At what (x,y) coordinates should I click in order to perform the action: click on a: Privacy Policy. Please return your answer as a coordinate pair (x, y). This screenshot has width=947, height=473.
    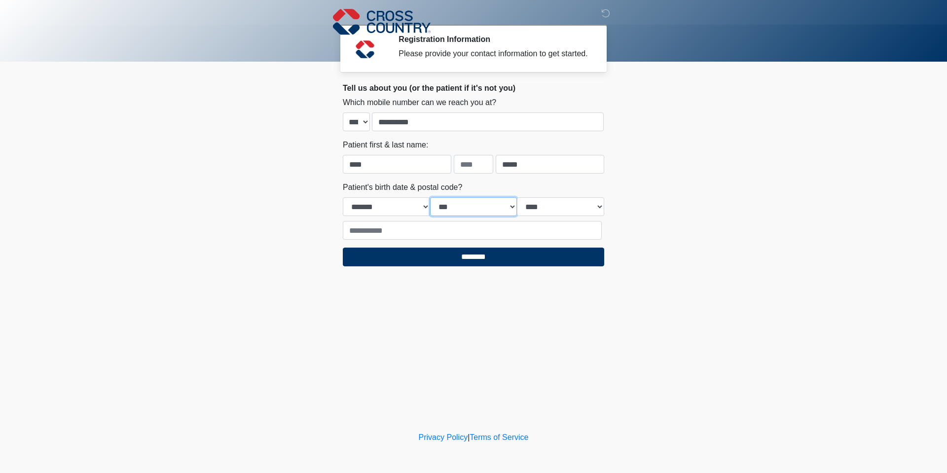
    Looking at the image, I should click on (443, 437).